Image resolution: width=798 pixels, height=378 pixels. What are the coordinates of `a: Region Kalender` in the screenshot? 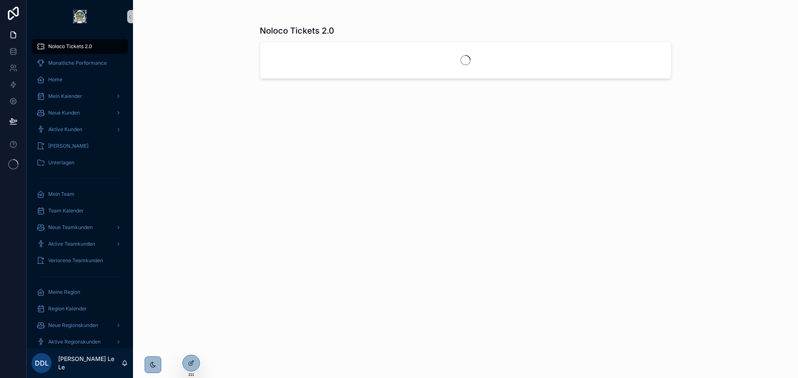 It's located at (80, 309).